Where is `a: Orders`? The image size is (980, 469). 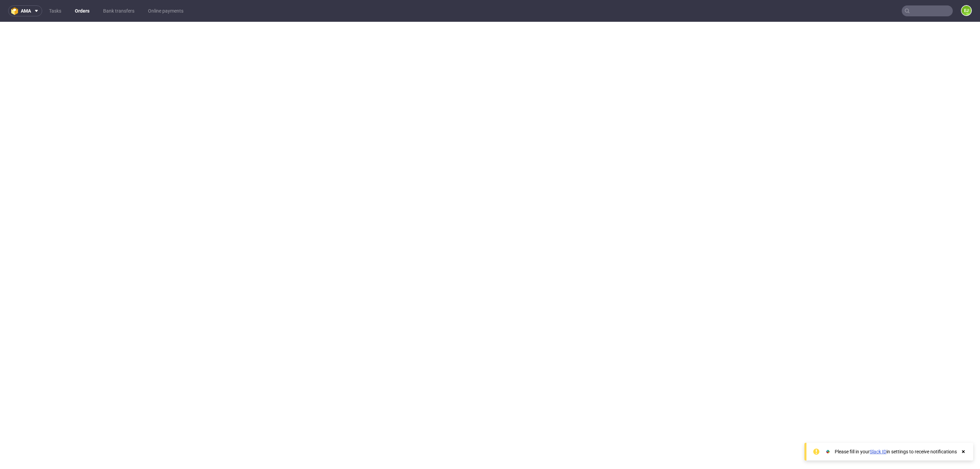
a: Orders is located at coordinates (82, 11).